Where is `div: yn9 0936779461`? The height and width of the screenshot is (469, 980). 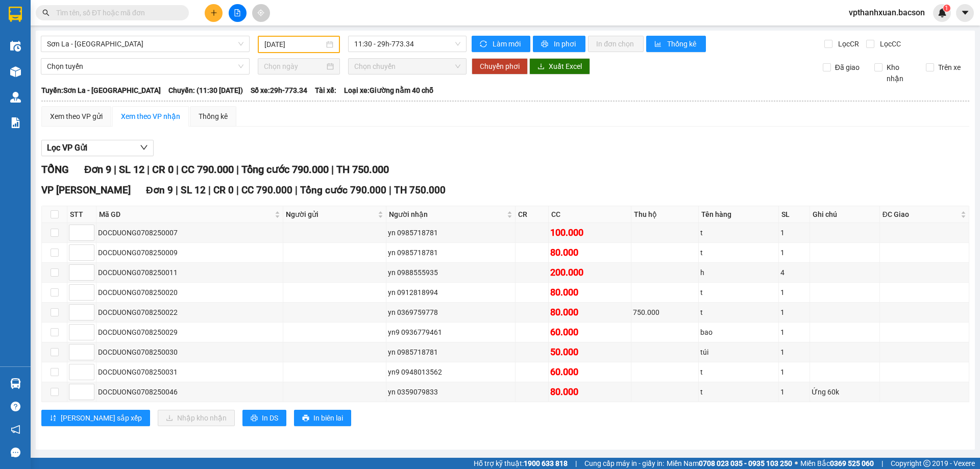
div: yn9 0936779461 is located at coordinates (451, 332).